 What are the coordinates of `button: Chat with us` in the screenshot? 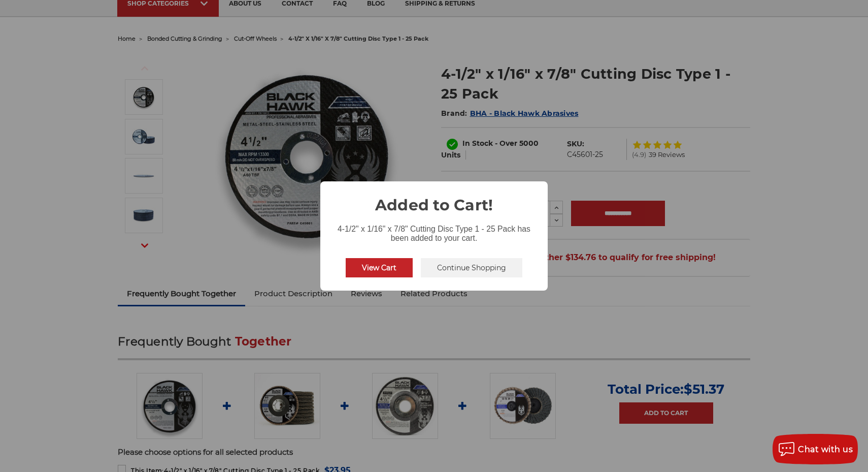 It's located at (815, 449).